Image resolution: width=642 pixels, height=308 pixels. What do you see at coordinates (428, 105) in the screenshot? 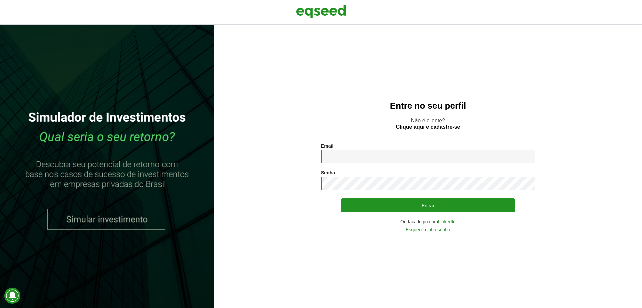
I see `h2: Entre no seu perfil` at bounding box center [428, 105].